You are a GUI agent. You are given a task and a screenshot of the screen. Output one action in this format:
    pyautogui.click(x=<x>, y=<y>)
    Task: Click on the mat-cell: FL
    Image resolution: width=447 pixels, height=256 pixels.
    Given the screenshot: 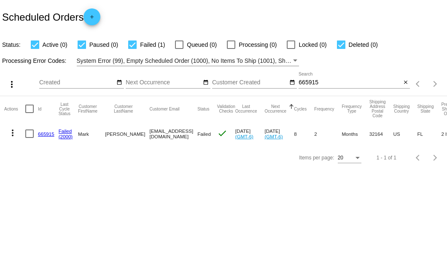 What is the action you would take?
    pyautogui.click(x=430, y=134)
    